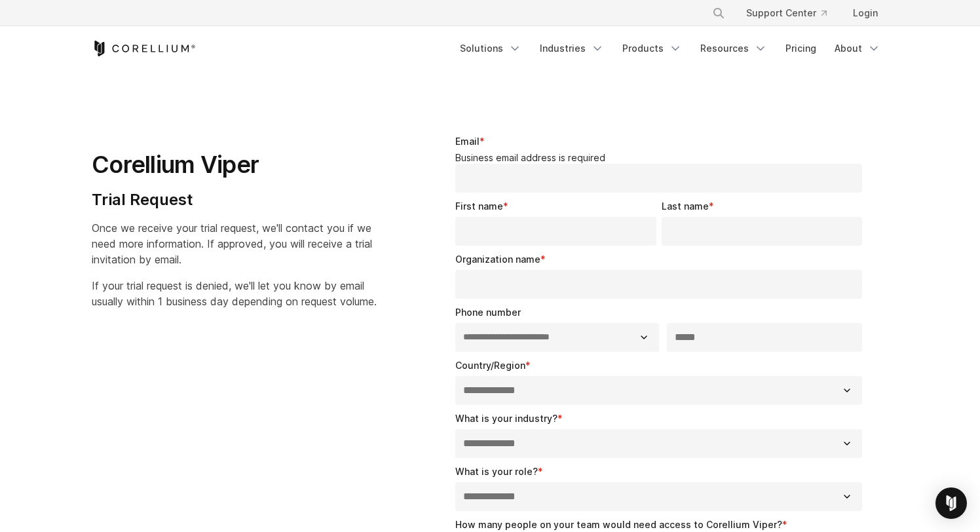 The image size is (980, 532). What do you see at coordinates (490, 365) in the screenshot?
I see `span: Country/Region` at bounding box center [490, 365].